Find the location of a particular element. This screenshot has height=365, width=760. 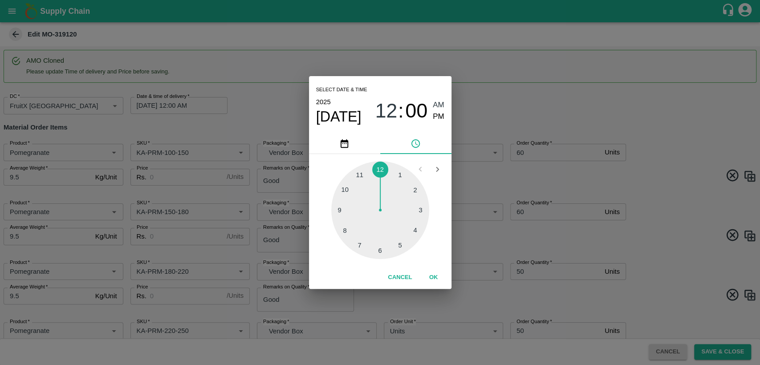

span: Select date & time is located at coordinates (342, 90).